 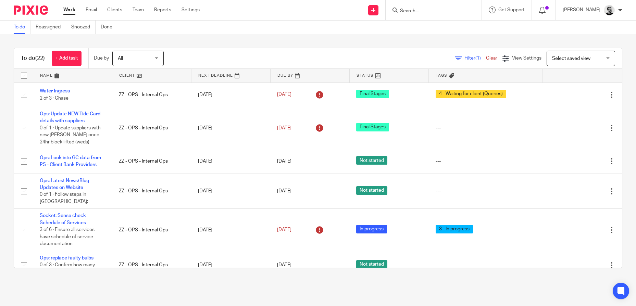 What do you see at coordinates (83, 27) in the screenshot?
I see `a: Snoozed` at bounding box center [83, 27].